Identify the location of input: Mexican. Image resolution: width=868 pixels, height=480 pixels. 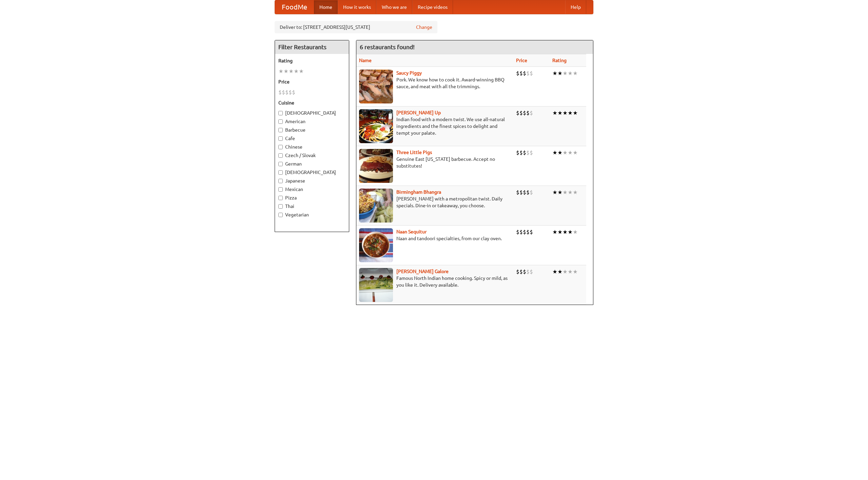
(280, 189).